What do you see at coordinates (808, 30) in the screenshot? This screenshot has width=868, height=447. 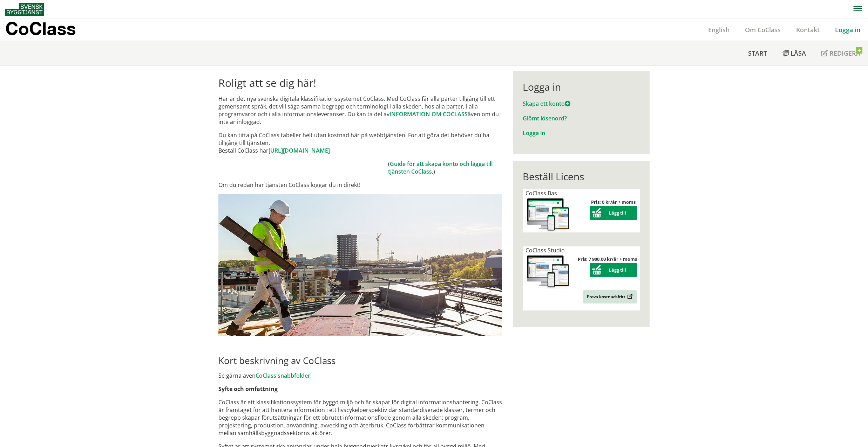 I see `a: Kontakt` at bounding box center [808, 30].